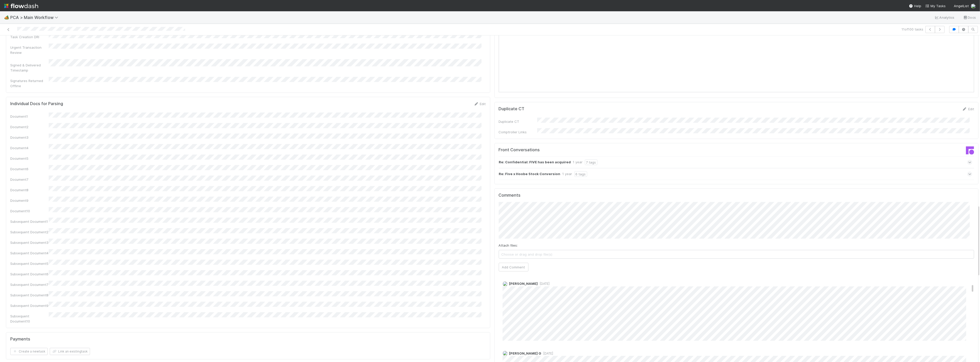  What do you see at coordinates (616, 150) in the screenshot?
I see `h5: Front Conversations` at bounding box center [616, 150].